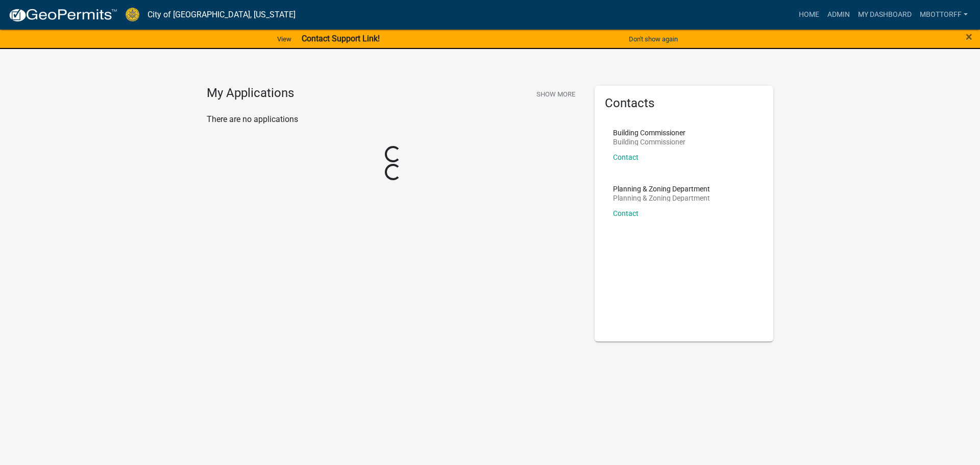 This screenshot has width=980, height=465. What do you see at coordinates (341, 39) in the screenshot?
I see `strong: Contact Support Link!` at bounding box center [341, 39].